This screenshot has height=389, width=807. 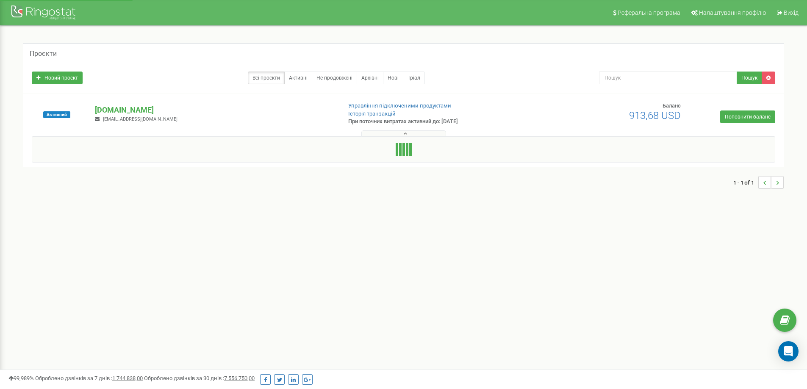 I want to click on span: Оброблено дзвінків за 30 днів :, so click(x=199, y=378).